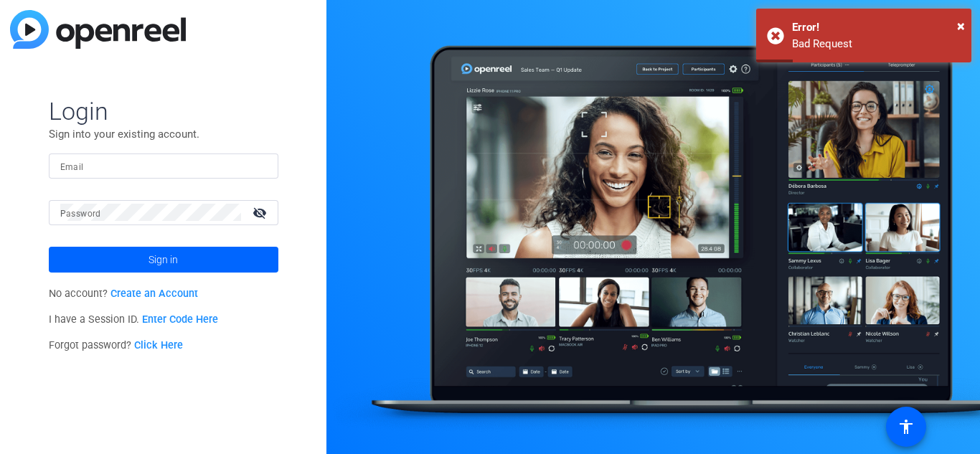  Describe the element at coordinates (163, 260) in the screenshot. I see `span: Sign in` at that location.